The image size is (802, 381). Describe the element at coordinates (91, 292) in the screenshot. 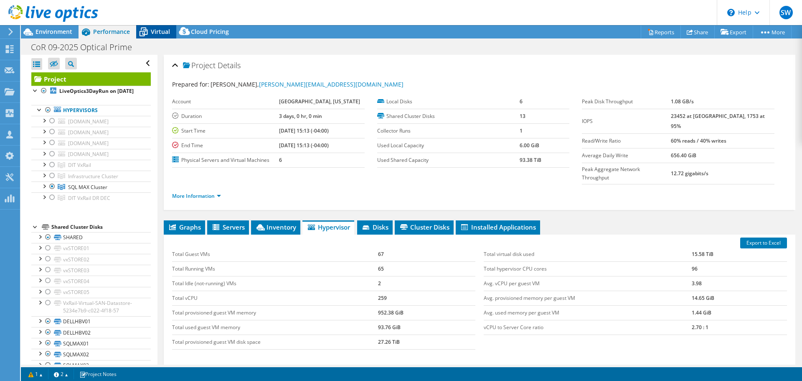

I see `a: vxSTORE05` at that location.